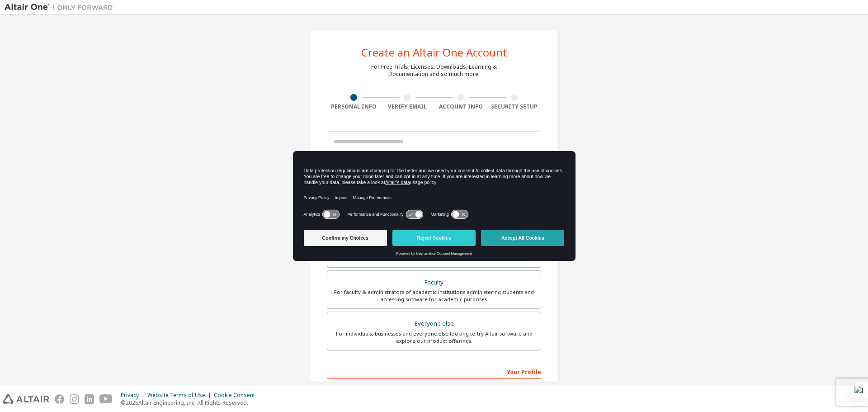 The width and height of the screenshot is (868, 412). What do you see at coordinates (106, 399) in the screenshot?
I see `img: youtube.svg` at bounding box center [106, 399].